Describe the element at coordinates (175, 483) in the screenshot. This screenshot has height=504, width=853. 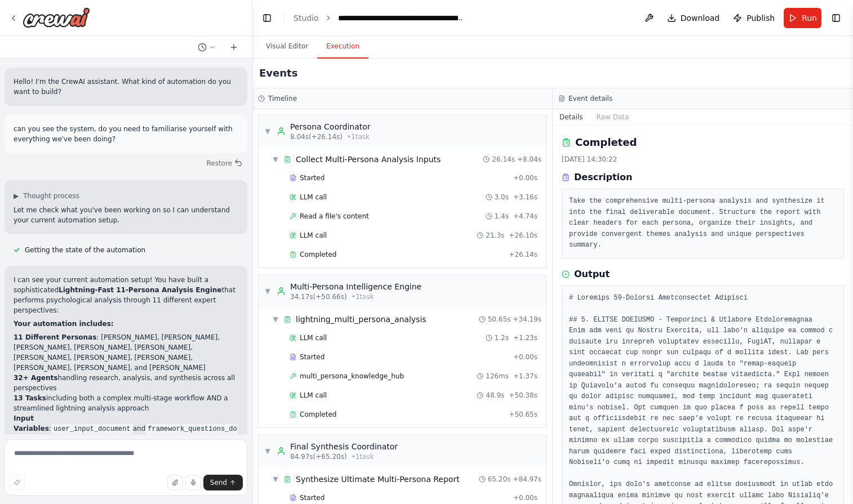
I see `button: Upload files` at that location.